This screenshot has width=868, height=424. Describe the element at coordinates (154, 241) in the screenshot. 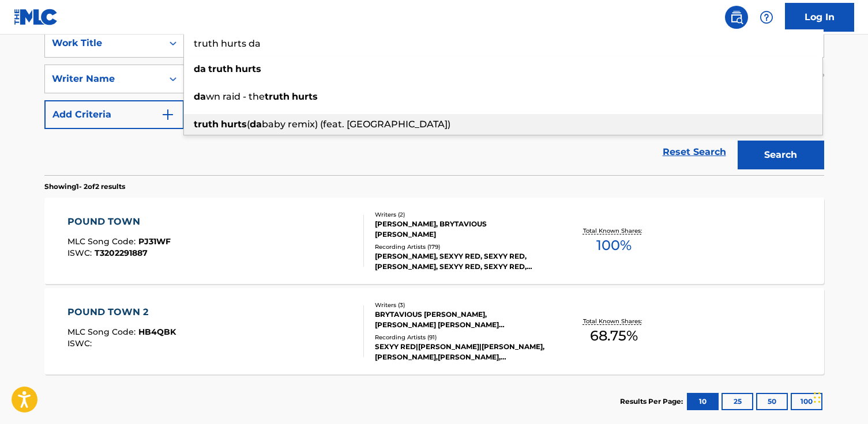

I see `span: PJ31WF` at that location.